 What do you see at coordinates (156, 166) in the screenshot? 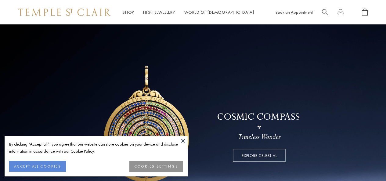
I see `button: COOKIES SETTINGS` at bounding box center [156, 166].